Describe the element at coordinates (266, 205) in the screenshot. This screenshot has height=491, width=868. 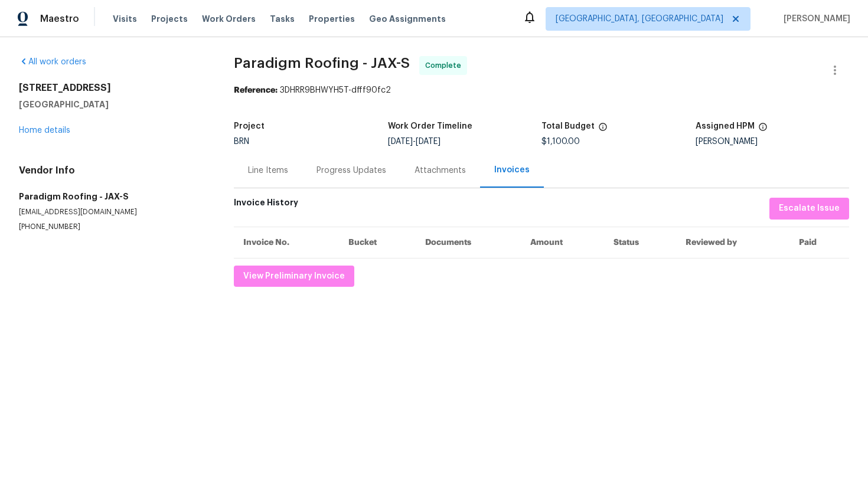
I see `h6: Invoice History` at that location.